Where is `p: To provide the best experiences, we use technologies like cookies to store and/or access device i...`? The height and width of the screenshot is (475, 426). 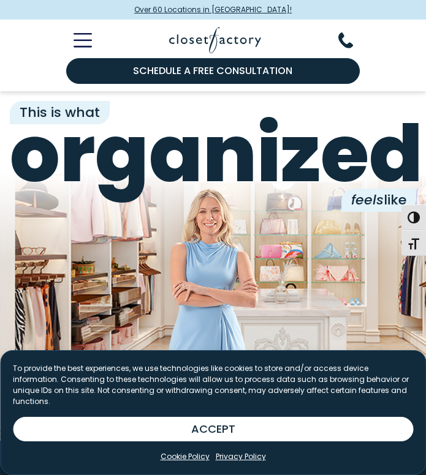
p: To provide the best experiences, we use technologies like cookies to store and/or access device i... is located at coordinates (213, 385).